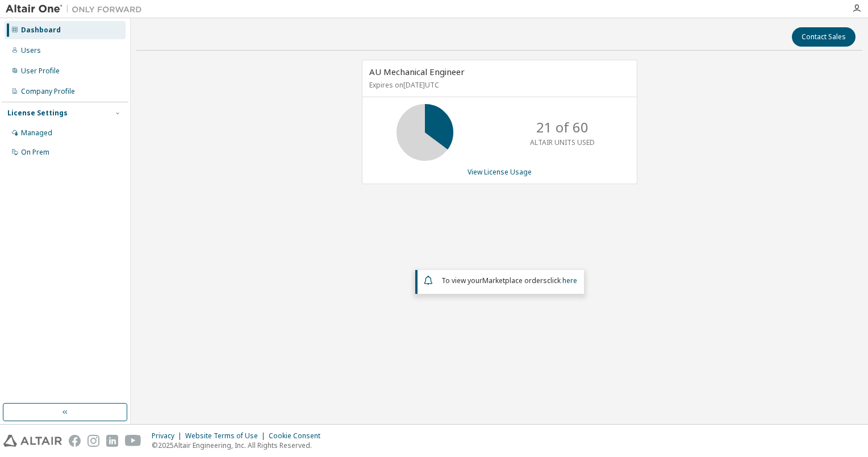 Image resolution: width=868 pixels, height=457 pixels. I want to click on p: 21 of 60, so click(563, 127).